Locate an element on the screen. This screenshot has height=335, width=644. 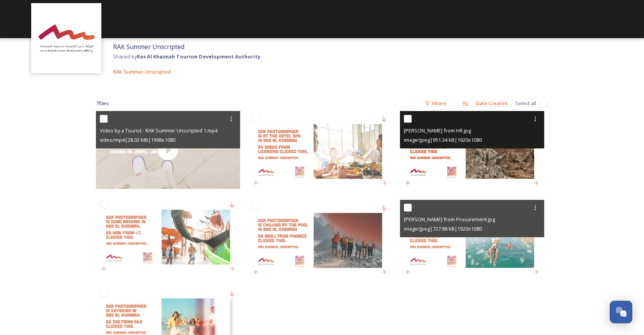
img: Saeed from Licensing.jpg is located at coordinates (320, 151).